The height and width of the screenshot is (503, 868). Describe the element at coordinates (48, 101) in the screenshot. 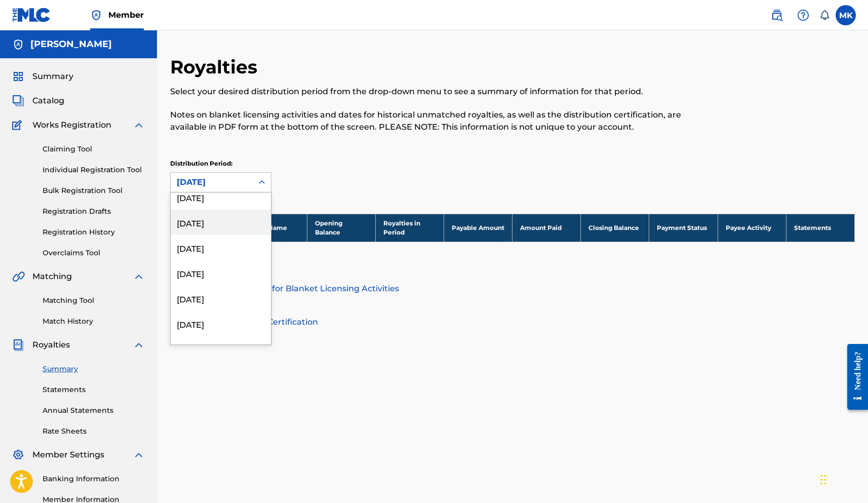

I see `span: Catalog` at that location.